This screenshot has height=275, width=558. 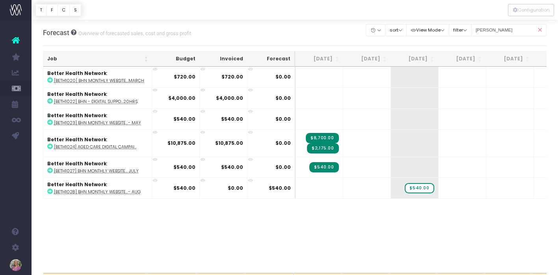 I want to click on button: filter, so click(x=460, y=30).